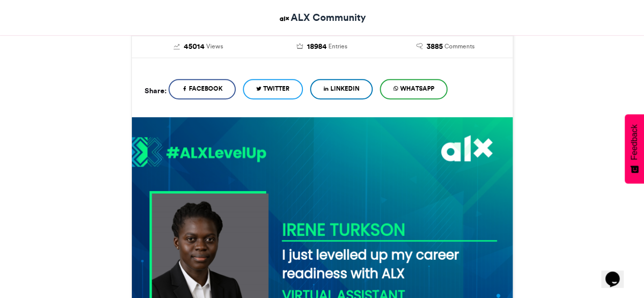 The image size is (644, 298). What do you see at coordinates (634, 149) in the screenshot?
I see `button: Feedback - Show survey` at bounding box center [634, 149].